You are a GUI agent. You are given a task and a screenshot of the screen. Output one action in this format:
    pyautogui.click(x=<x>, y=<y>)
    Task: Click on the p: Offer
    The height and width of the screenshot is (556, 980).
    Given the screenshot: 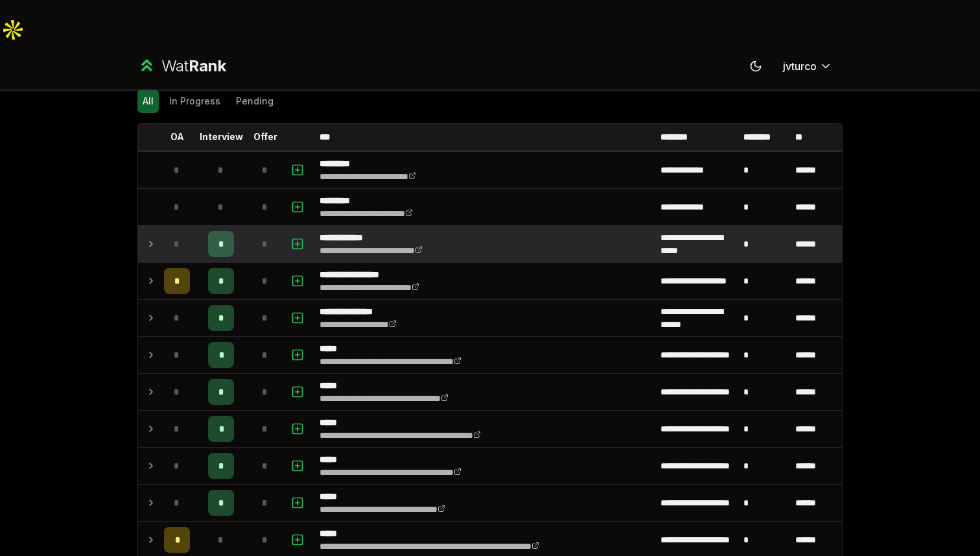 What is the action you would take?
    pyautogui.click(x=265, y=137)
    